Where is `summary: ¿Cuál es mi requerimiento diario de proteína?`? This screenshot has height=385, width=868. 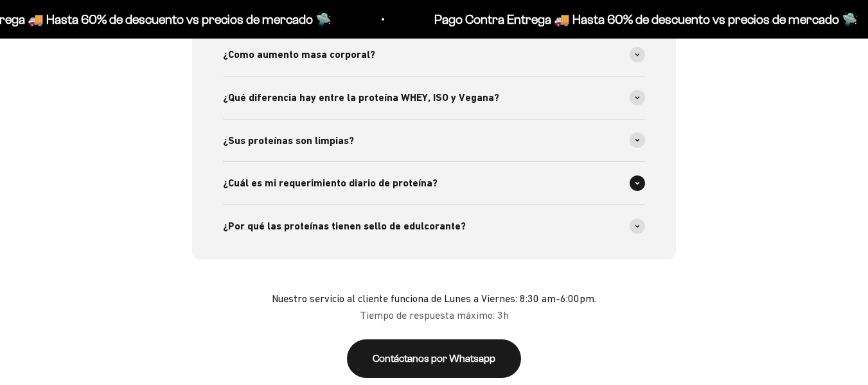
summary: ¿Cuál es mi requerimiento diario de proteína? is located at coordinates (434, 183).